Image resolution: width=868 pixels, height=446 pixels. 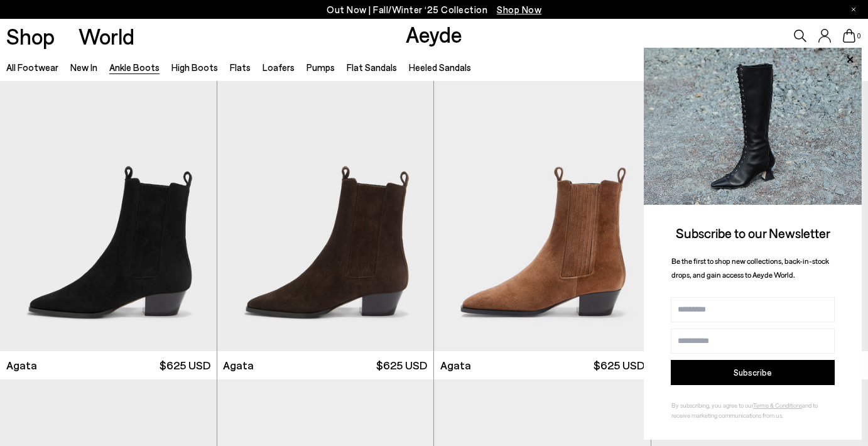 I want to click on span: By subscribing, you agree to our, so click(x=713, y=406).